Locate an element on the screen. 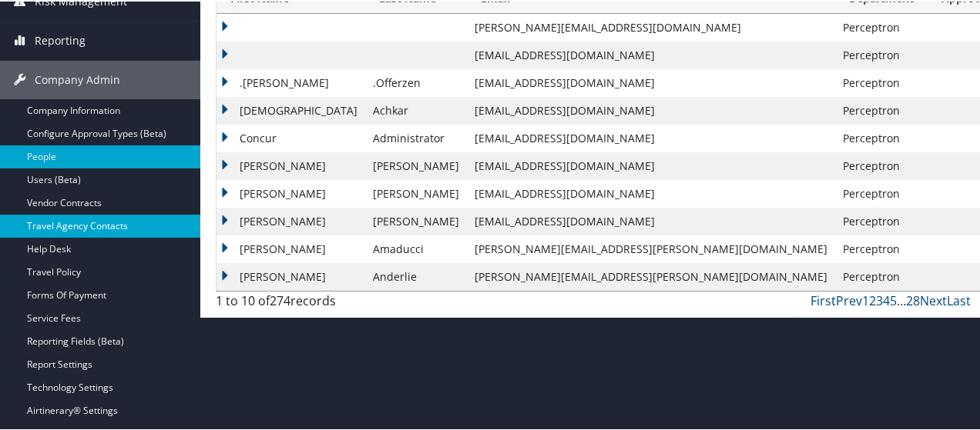  span: Reporting is located at coordinates (60, 39).